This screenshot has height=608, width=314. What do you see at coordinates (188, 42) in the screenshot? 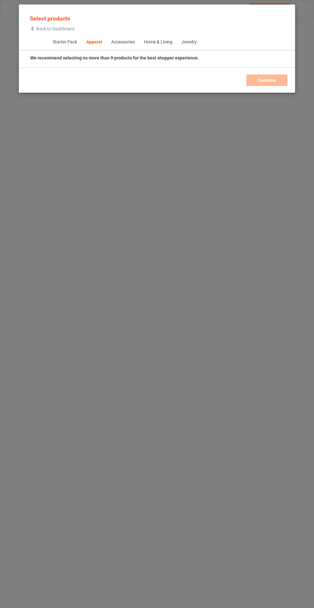
I see `div: Jewelry` at bounding box center [188, 42].